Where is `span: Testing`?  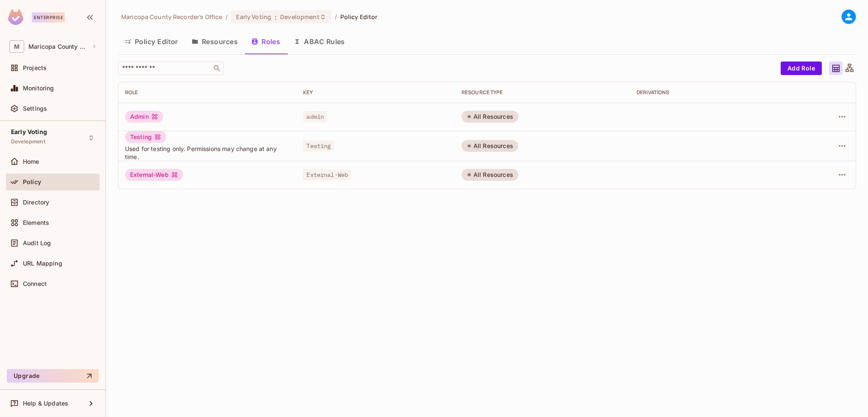
span: Testing is located at coordinates (319, 146).